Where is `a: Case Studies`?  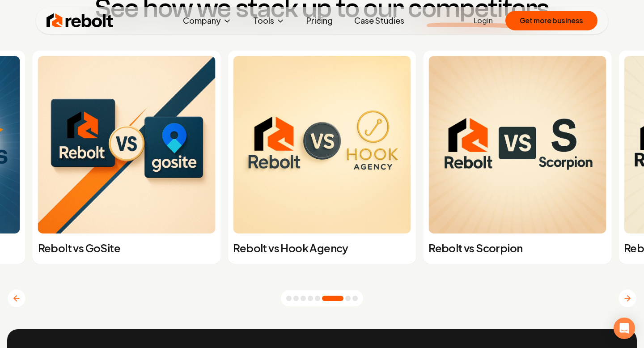
a: Case Studies is located at coordinates (379, 20).